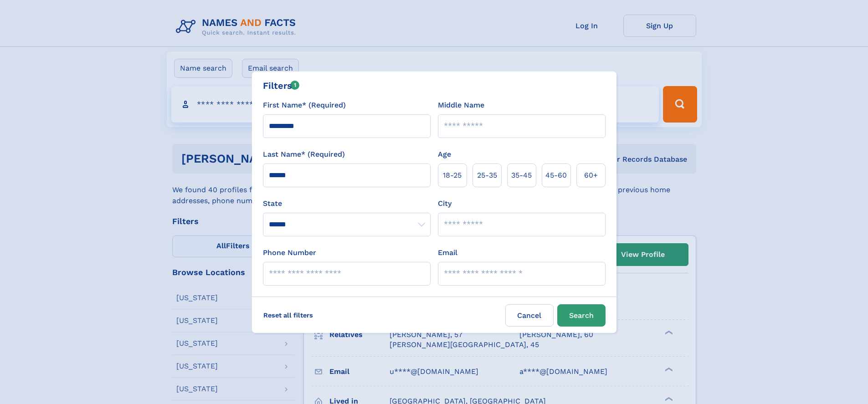  What do you see at coordinates (347, 204) in the screenshot?
I see `label: State` at bounding box center [347, 204].